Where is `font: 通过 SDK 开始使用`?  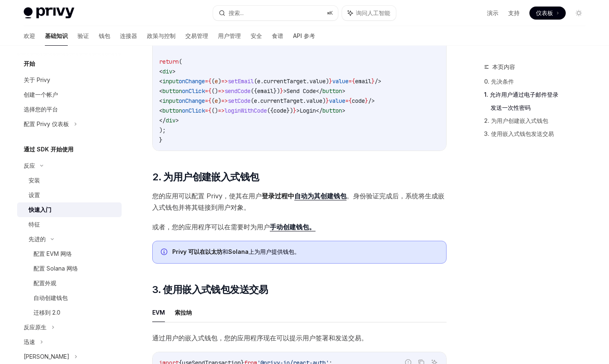
font: 通过 SDK 开始使用 is located at coordinates (49, 149).